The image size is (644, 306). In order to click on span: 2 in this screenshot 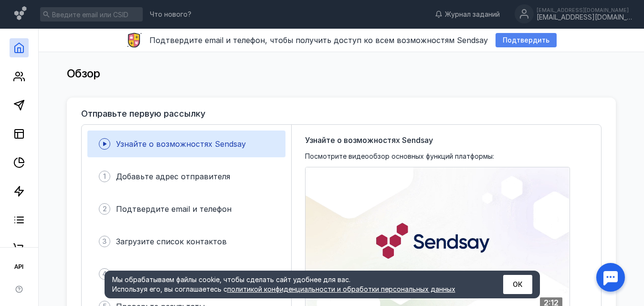, I will do `click(105, 209)`.